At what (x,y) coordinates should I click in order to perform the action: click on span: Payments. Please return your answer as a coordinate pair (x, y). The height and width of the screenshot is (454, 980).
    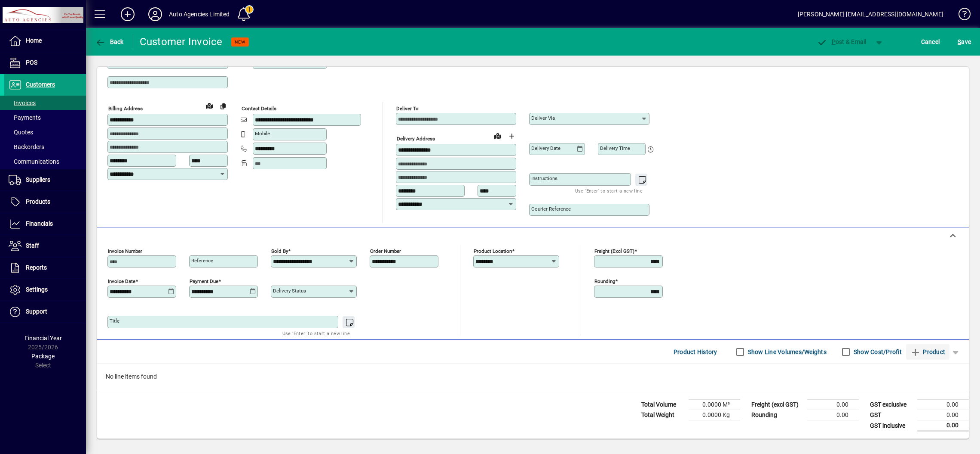
    Looking at the image, I should click on (25, 117).